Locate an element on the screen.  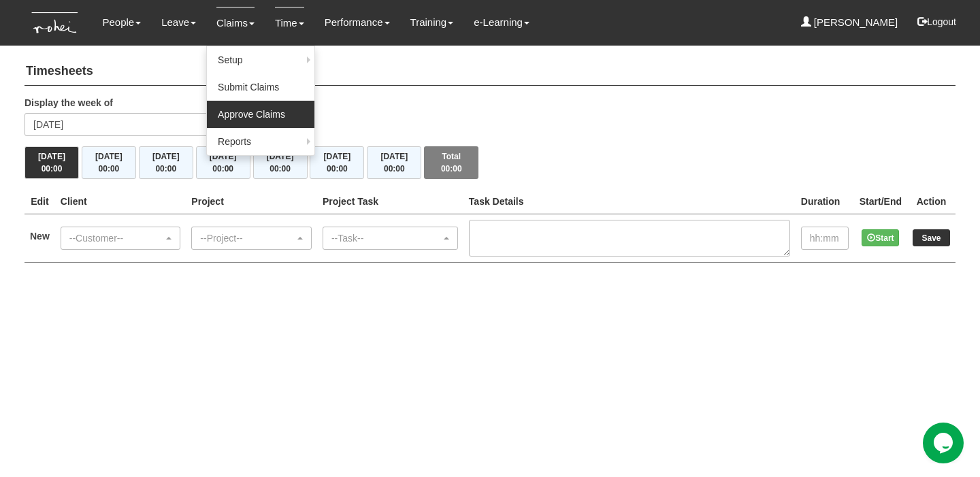
a: People is located at coordinates (121, 23).